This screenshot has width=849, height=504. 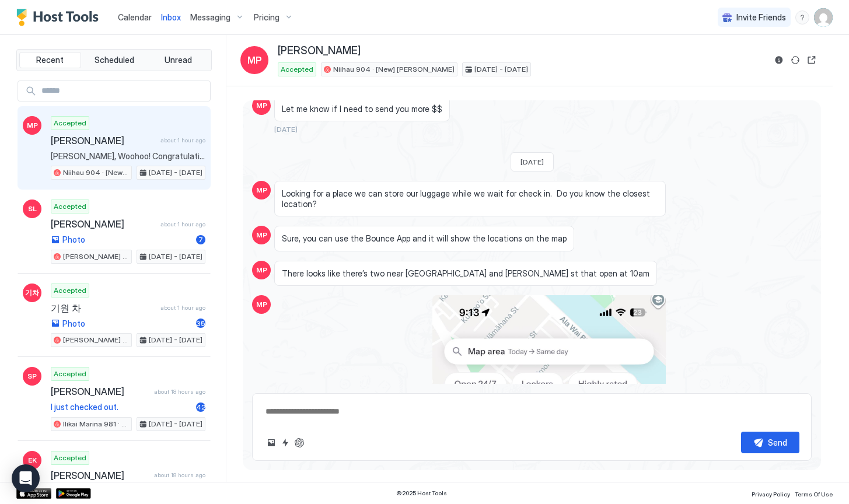 I want to click on span: © 2025 Host Tools, so click(x=421, y=493).